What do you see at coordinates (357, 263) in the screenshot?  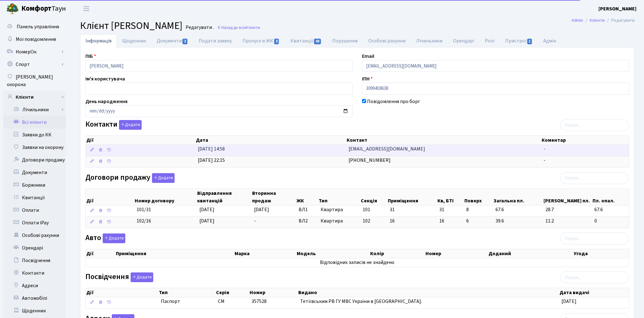 I see `td: Відповідних записів не знайдено` at bounding box center [357, 263].